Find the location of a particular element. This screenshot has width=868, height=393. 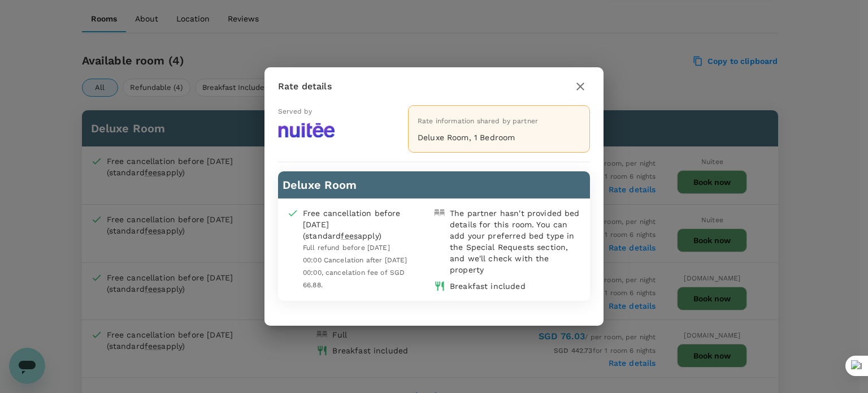

div: Breakfast included is located at coordinates (488, 286).